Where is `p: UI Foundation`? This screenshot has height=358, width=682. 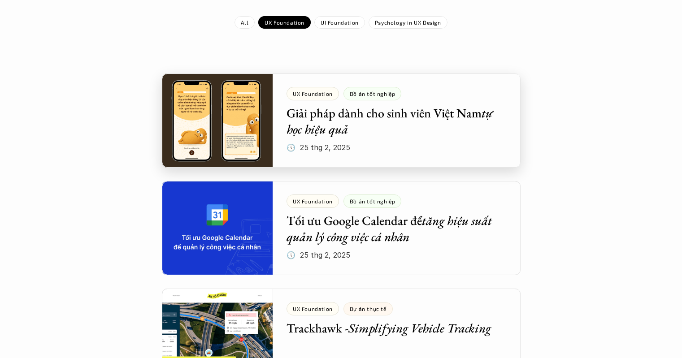
p: UI Foundation is located at coordinates (339, 22).